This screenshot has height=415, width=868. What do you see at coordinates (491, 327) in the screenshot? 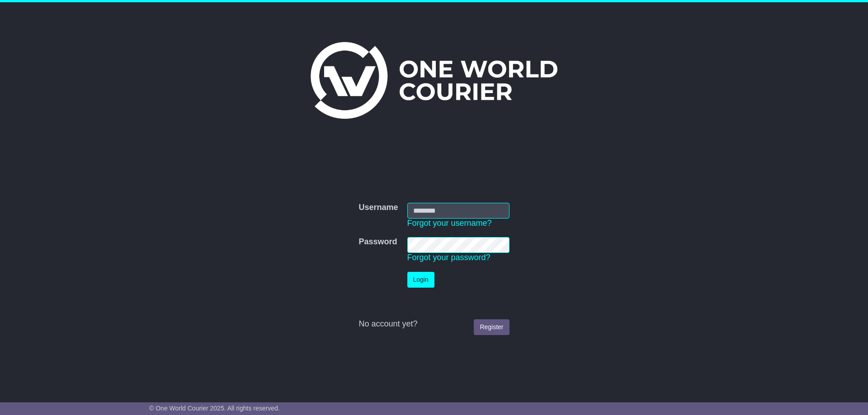
I see `a: Register` at bounding box center [491, 327].